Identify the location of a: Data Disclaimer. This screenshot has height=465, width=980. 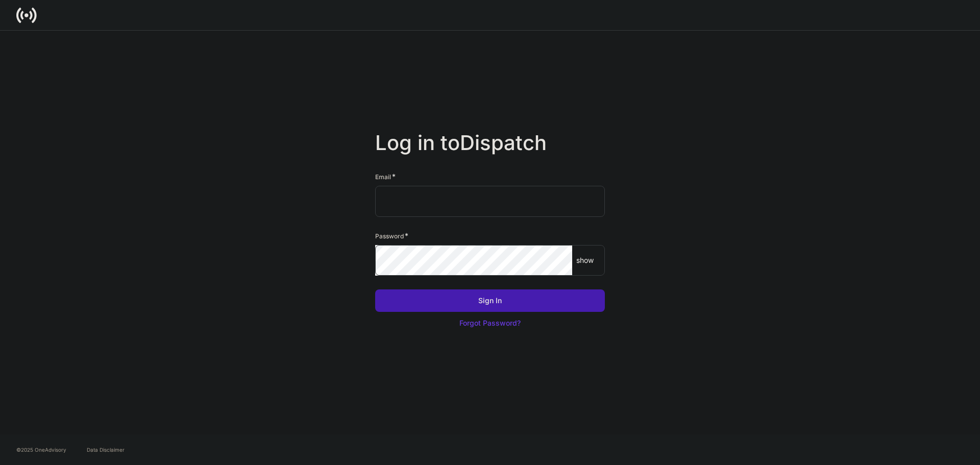
(106, 449).